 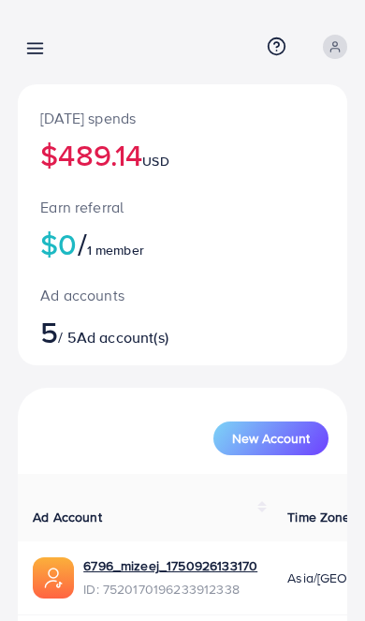 I want to click on h2: $0, so click(x=183, y=243).